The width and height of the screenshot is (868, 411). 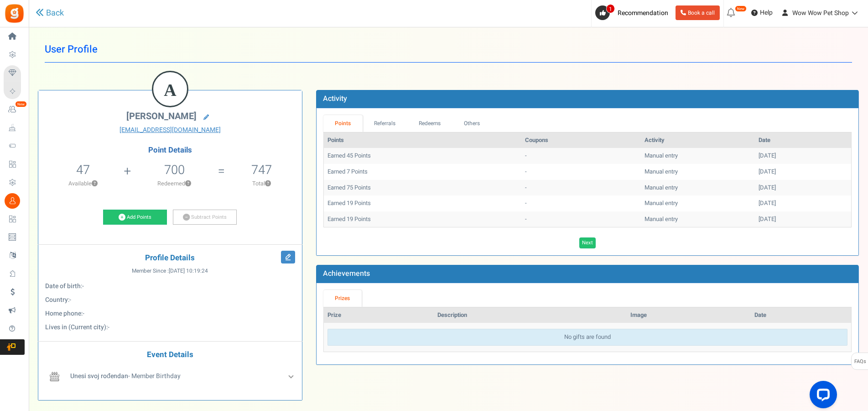 What do you see at coordinates (170, 90) in the screenshot?
I see `figcaption: A` at bounding box center [170, 90].